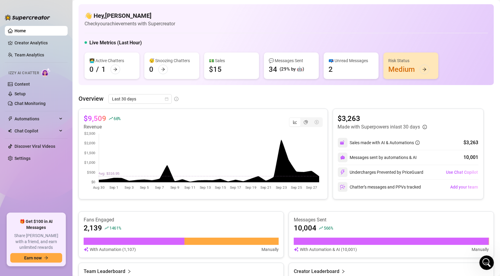 Image resolution: width=500 pixels, height=276 pixels. What do you see at coordinates (86, 184) in the screenshot?
I see `a: here` at bounding box center [86, 184].